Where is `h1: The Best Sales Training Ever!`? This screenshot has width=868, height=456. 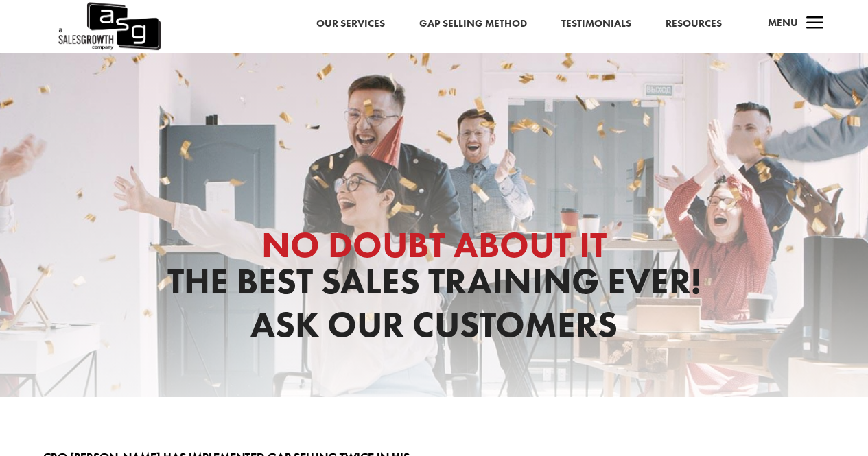
h1: The Best Sales Training Ever! is located at coordinates (434, 267).